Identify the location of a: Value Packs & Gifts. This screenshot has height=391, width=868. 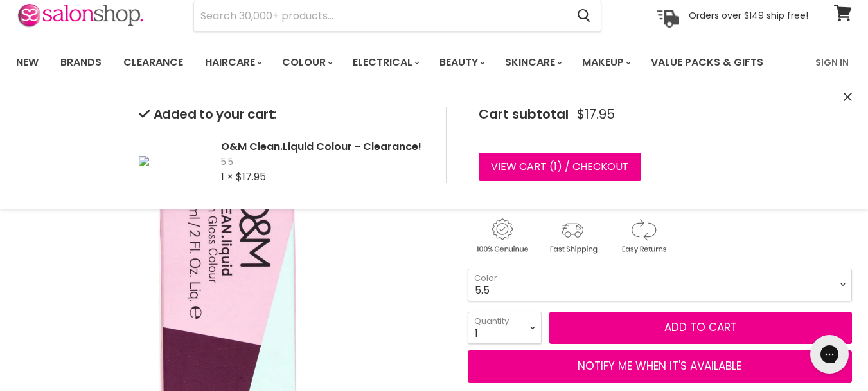
(707, 63).